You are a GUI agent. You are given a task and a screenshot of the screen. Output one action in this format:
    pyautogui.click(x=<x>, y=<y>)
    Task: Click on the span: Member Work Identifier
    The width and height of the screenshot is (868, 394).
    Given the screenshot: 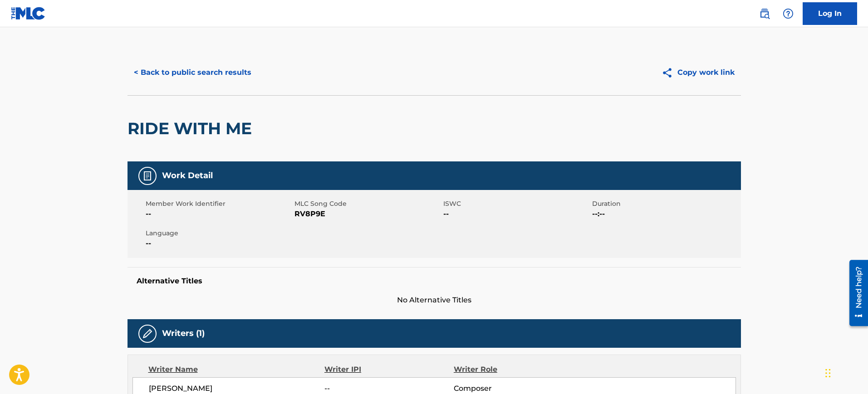 What is the action you would take?
    pyautogui.click(x=219, y=204)
    